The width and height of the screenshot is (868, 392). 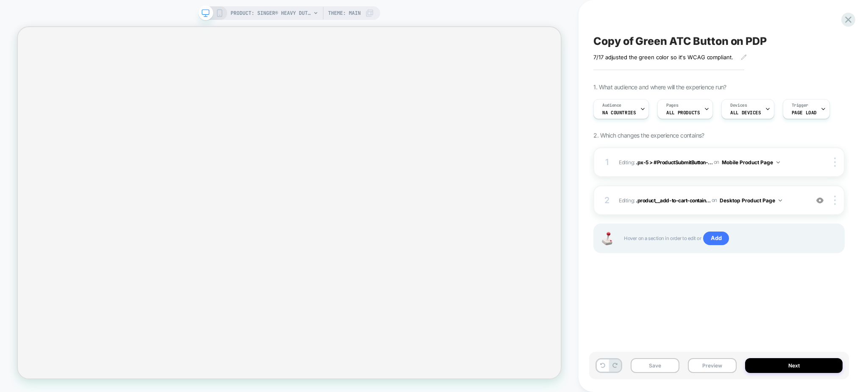 I want to click on span: Devices, so click(x=738, y=106).